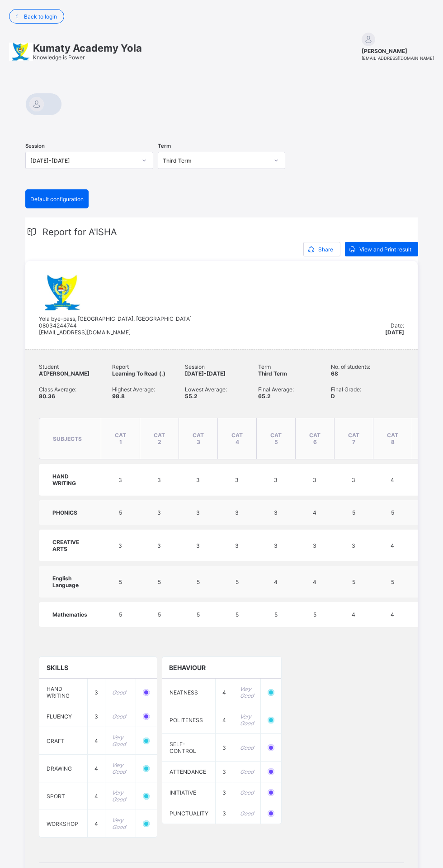 The image size is (443, 868). I want to click on span: Highest Average:, so click(149, 389).